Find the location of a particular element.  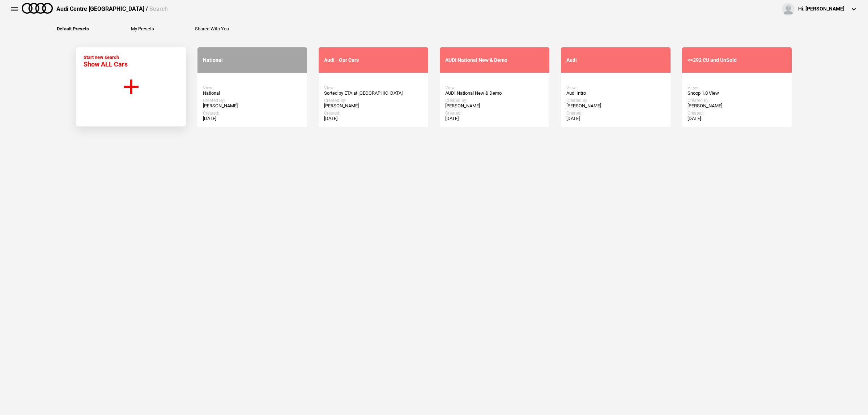

button: Default Presets is located at coordinates (73, 29).